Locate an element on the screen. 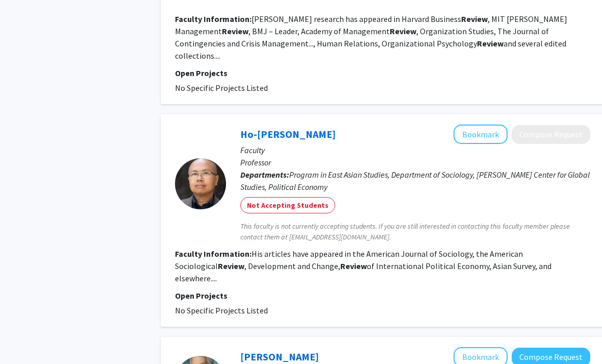  p: Professor is located at coordinates (415, 163).